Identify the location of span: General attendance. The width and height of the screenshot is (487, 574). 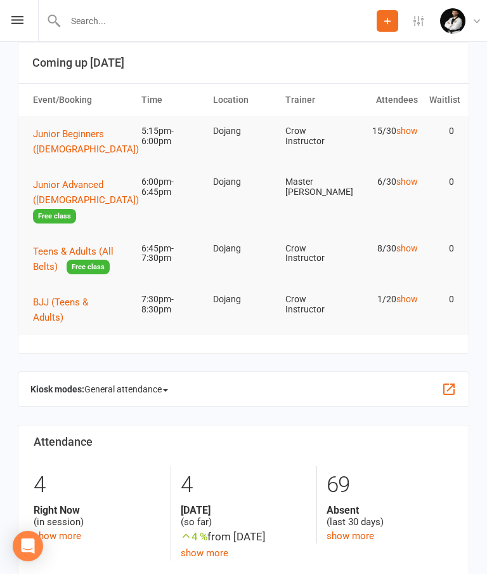
(126, 389).